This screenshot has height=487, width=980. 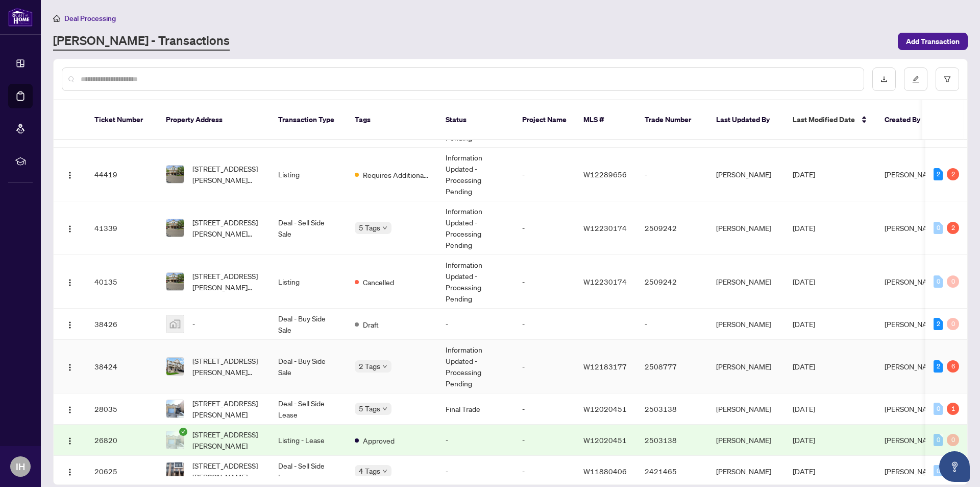 I want to click on span: Draft, so click(x=371, y=325).